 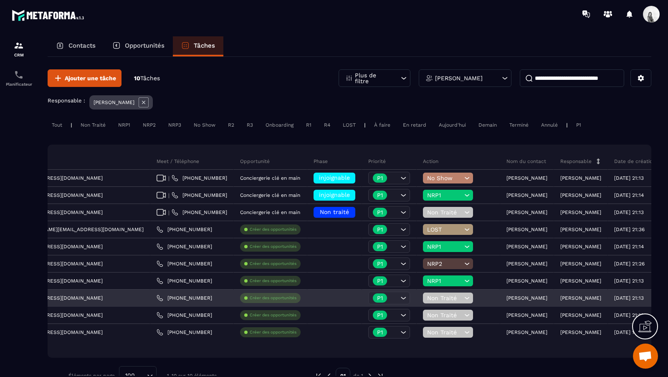 I want to click on img: scheduler, so click(x=19, y=75).